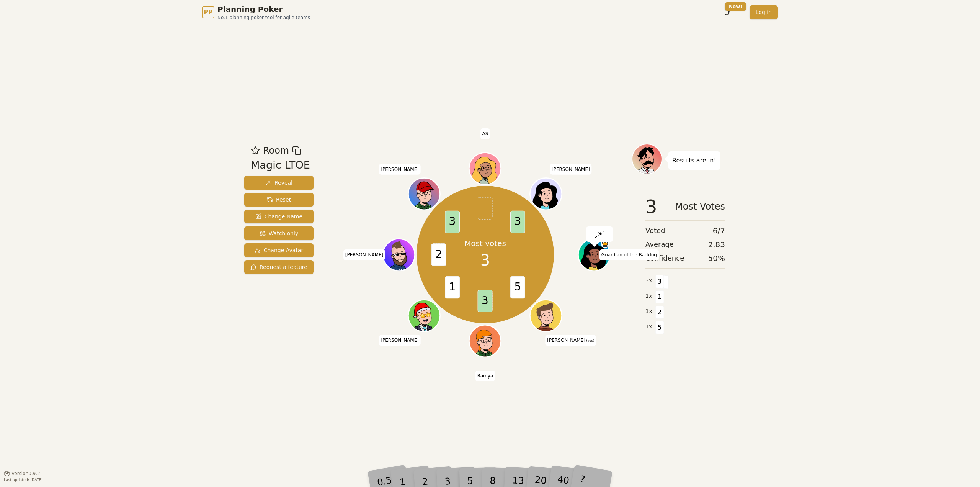  I want to click on span: 3 x, so click(649, 281).